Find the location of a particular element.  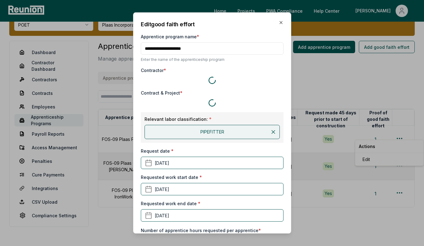

p: Enter the name of the apprenticeship program is located at coordinates (212, 60).